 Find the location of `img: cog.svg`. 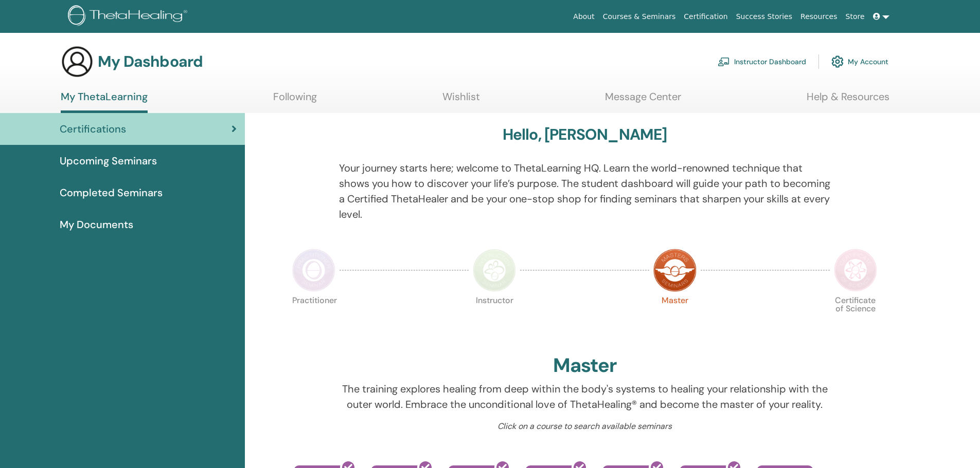

img: cog.svg is located at coordinates (837, 62).